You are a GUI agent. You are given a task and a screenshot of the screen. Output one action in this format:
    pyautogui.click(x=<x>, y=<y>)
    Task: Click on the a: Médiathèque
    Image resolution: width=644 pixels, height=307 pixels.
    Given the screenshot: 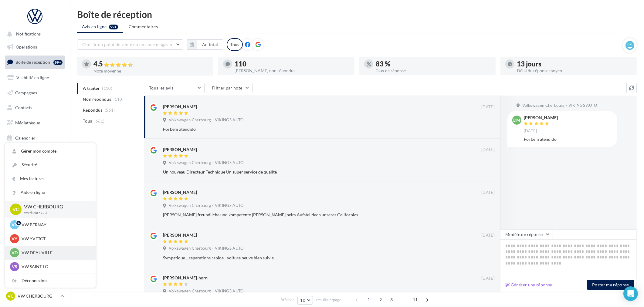 What is the action you would take?
    pyautogui.click(x=35, y=123)
    